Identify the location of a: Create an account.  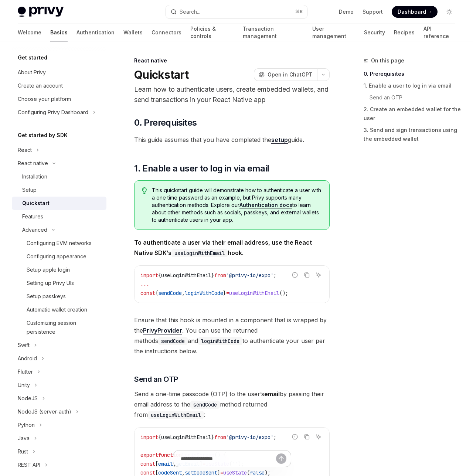
(59, 86).